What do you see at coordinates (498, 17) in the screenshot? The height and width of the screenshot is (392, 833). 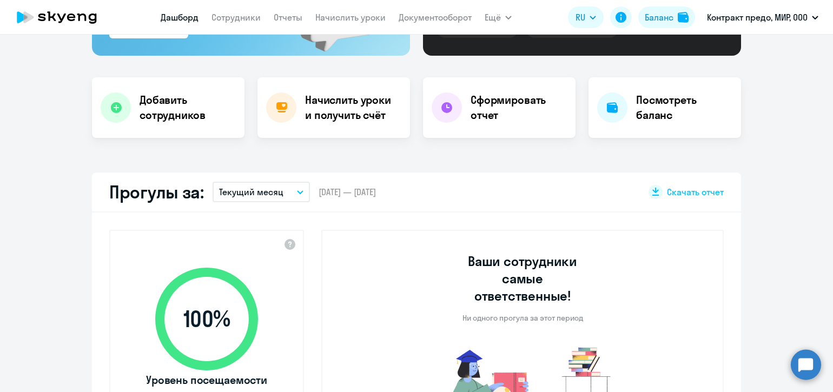 I see `button: Ещё` at bounding box center [498, 17].